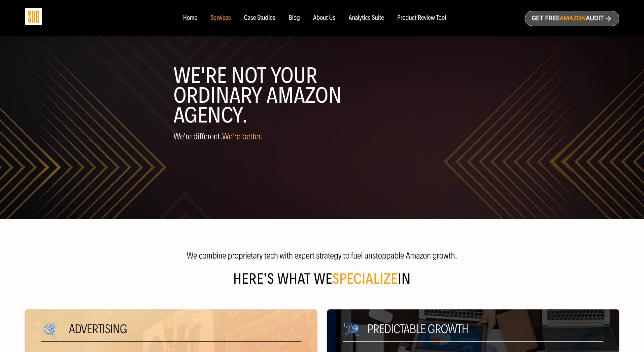  I want to click on h1: WE'RE NOT YOUR ORDINARY AMAZON AGENCY., so click(322, 96).